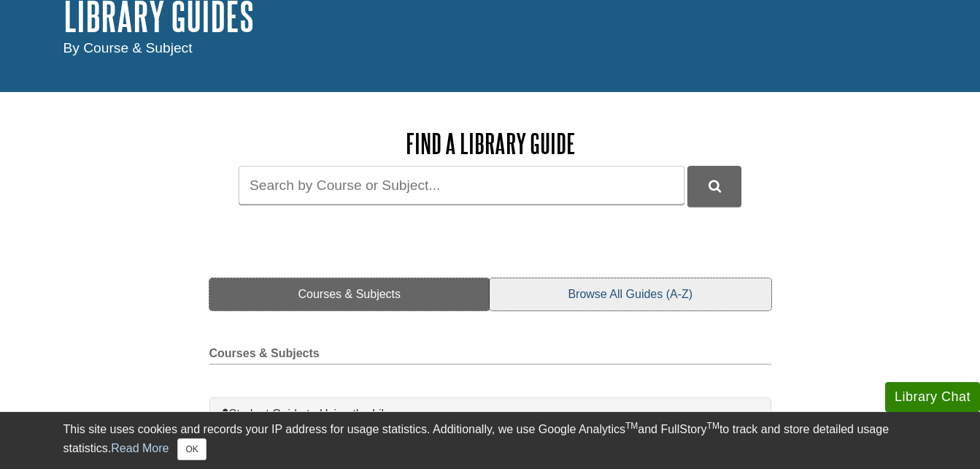 The height and width of the screenshot is (469, 980). I want to click on h2: Find a Library Guide, so click(490, 143).